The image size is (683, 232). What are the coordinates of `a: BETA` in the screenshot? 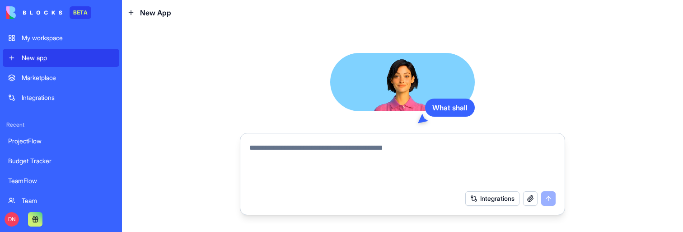 It's located at (49, 13).